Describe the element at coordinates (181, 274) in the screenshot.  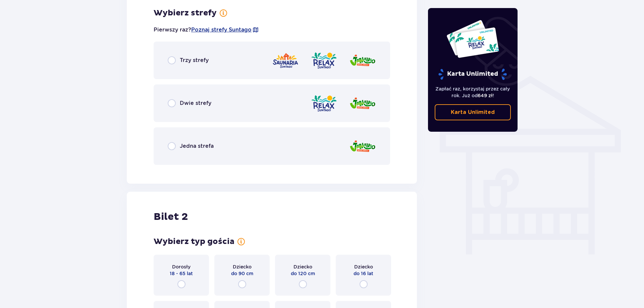
I see `span: 18 - 65 lat` at that location.